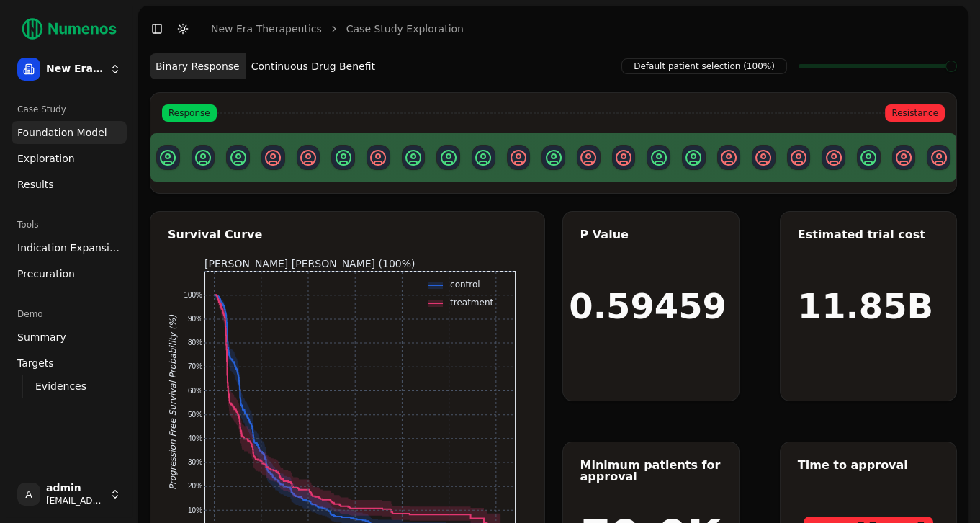  What do you see at coordinates (313, 66) in the screenshot?
I see `button: Continuous Drug Benefit` at bounding box center [313, 66].